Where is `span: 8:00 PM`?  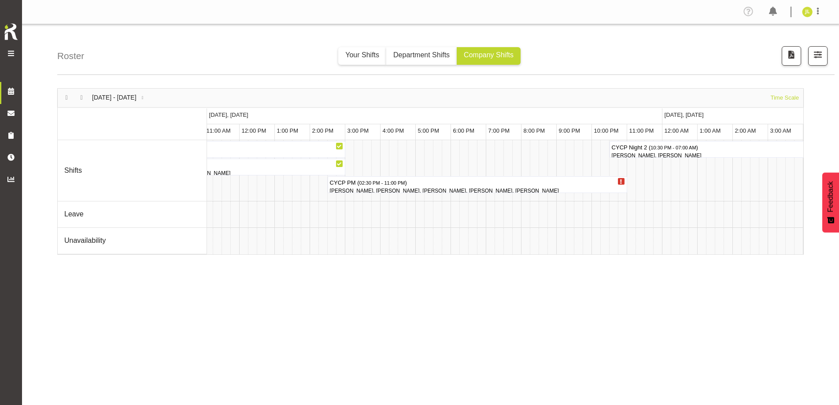 span: 8:00 PM is located at coordinates (534, 130).